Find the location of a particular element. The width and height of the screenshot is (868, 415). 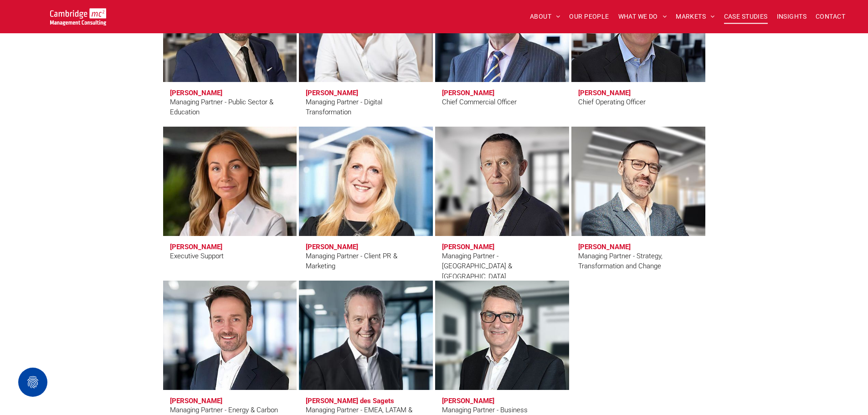

div: Managing Partner - Public Sector & Education is located at coordinates (230, 107).